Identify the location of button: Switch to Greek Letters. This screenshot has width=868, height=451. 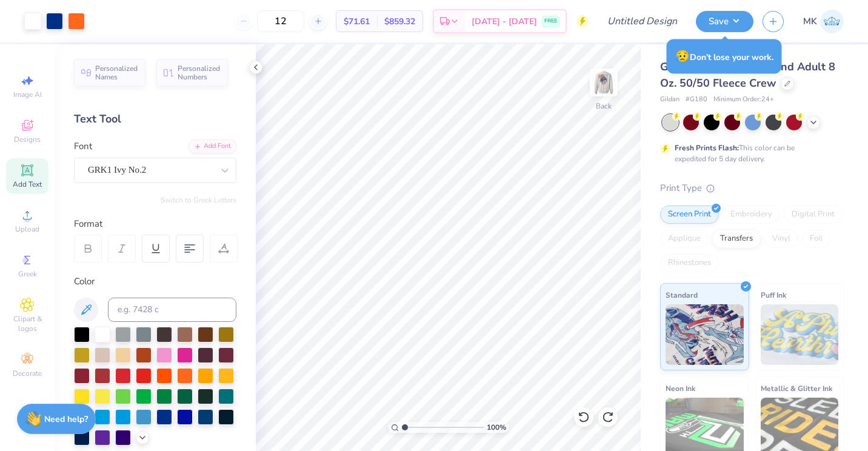
(199, 200).